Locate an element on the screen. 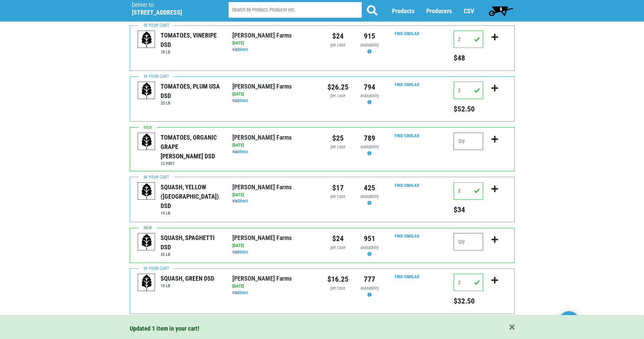  div: $17 is located at coordinates (338, 188).